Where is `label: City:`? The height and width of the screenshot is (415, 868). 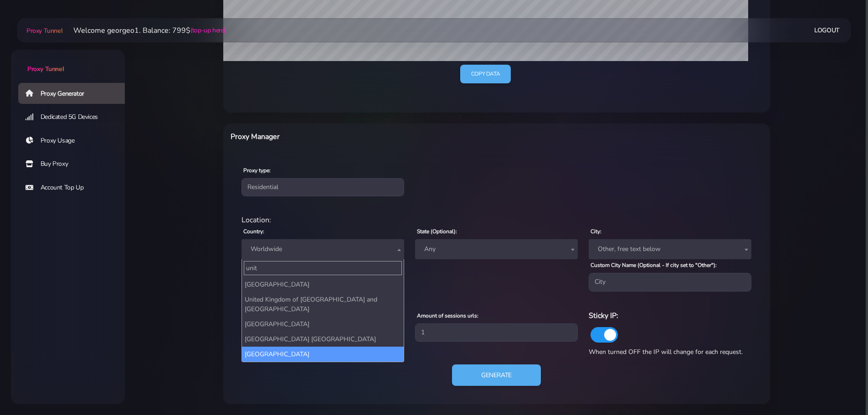 label: City: is located at coordinates (595, 231).